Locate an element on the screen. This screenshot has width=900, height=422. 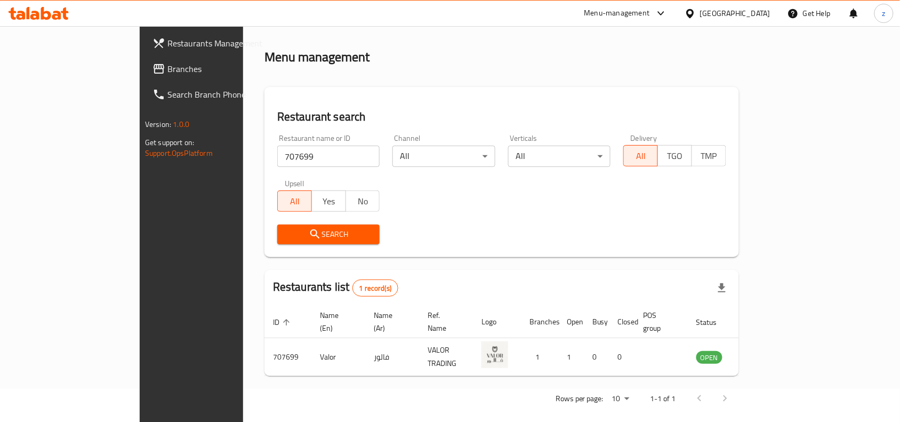
button: TMP is located at coordinates (708, 156).